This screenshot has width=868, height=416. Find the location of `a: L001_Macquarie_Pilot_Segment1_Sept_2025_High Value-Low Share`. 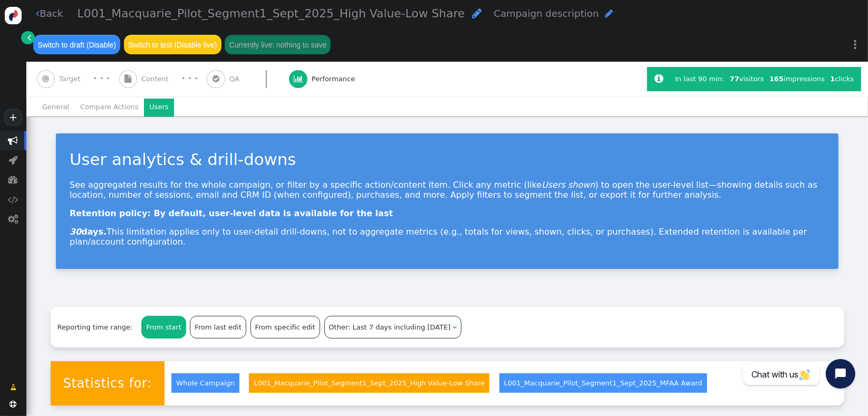

a: L001_Macquarie_Pilot_Segment1_Sept_2025_High Value-Low Share is located at coordinates (369, 383).